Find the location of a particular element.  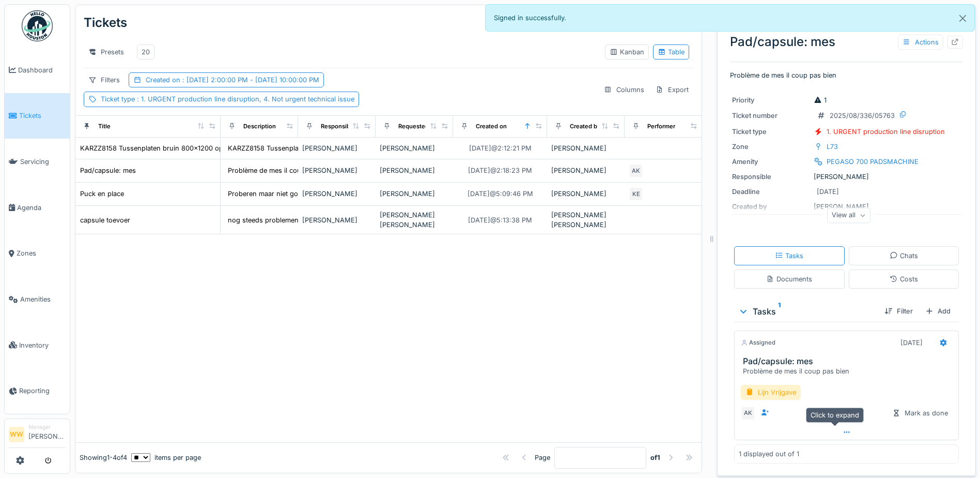

div: Page is located at coordinates (542, 457).